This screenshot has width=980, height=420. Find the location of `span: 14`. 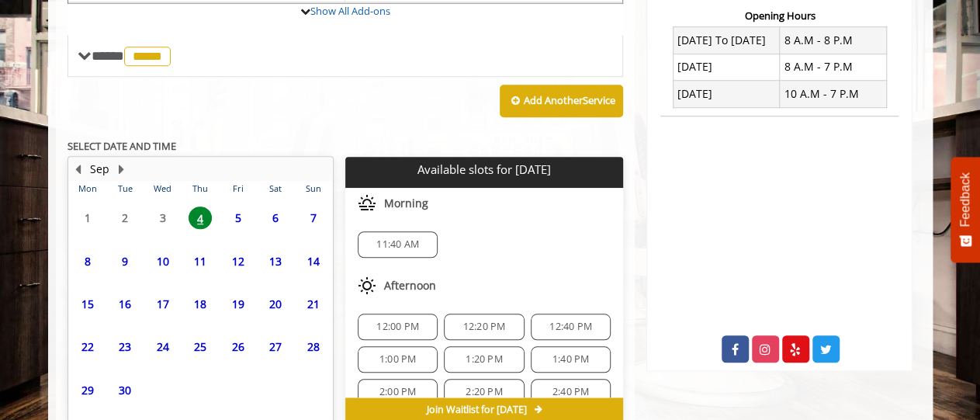

span: 14 is located at coordinates (314, 261).